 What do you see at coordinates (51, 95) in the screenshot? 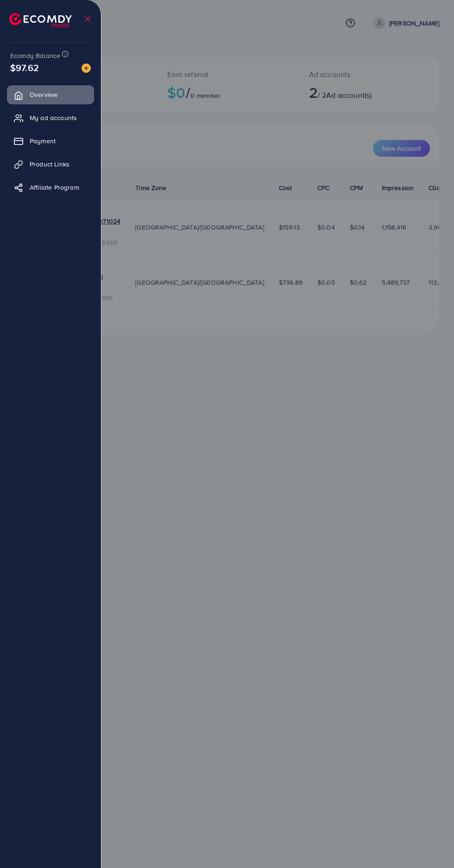
I see `a: Overview` at bounding box center [51, 95].